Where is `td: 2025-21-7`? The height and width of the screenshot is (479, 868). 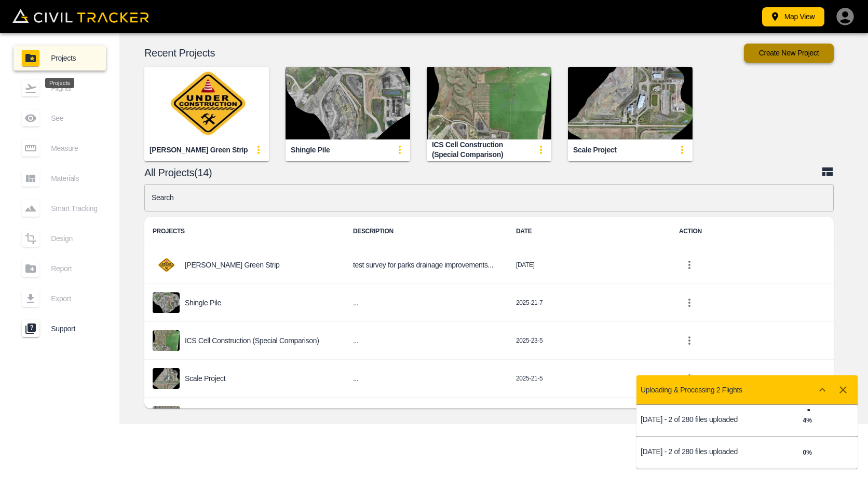
td: 2025-21-7 is located at coordinates (589, 303).